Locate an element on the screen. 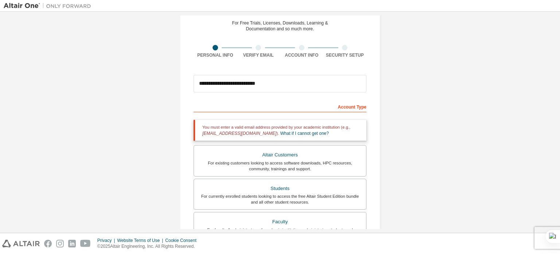  p: © 2025 Altair Engineering, Inc. All Rights Reserved. is located at coordinates (149, 246).